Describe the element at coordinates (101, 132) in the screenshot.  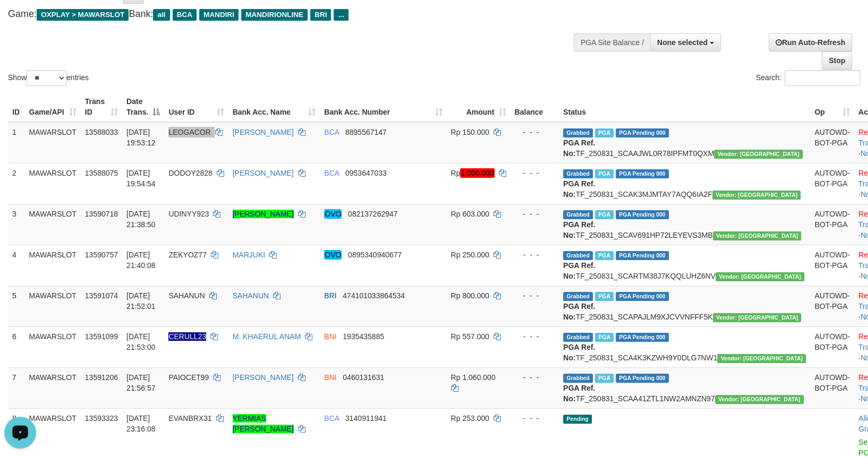
I see `span: 13588033` at that location.